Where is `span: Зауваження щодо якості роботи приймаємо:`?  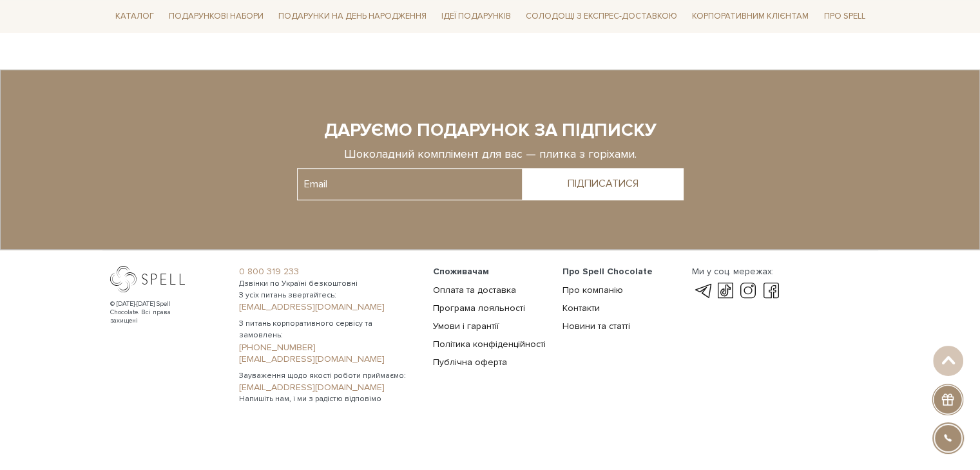
span: Зауваження щодо якості роботи приймаємо: is located at coordinates (328, 376).